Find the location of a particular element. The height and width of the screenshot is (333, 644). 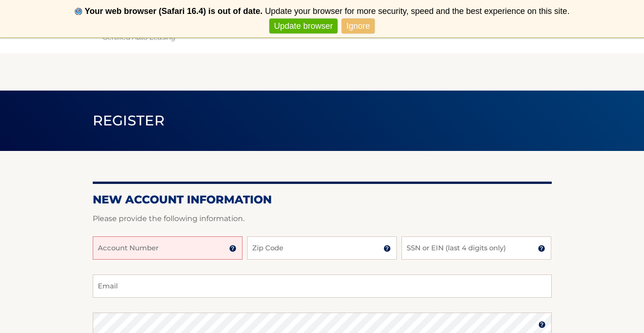

h2: New Account Information is located at coordinates (322, 200).